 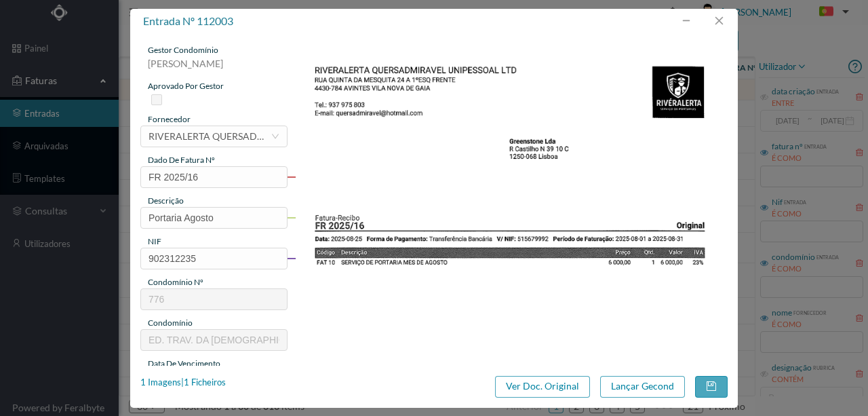 What do you see at coordinates (181, 160) in the screenshot?
I see `span: dado de fatura nº` at bounding box center [181, 160].